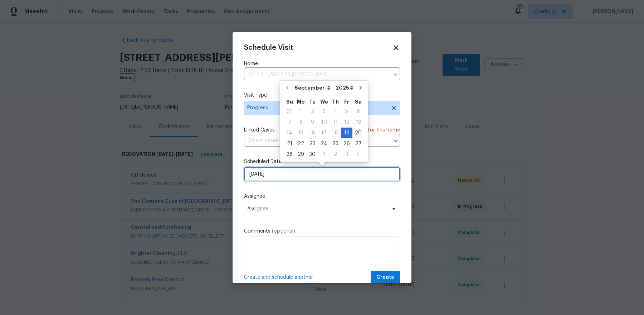 Image resolution: width=644 pixels, height=315 pixels. Describe the element at coordinates (347, 112) in the screenshot. I see `div: 5` at that location.